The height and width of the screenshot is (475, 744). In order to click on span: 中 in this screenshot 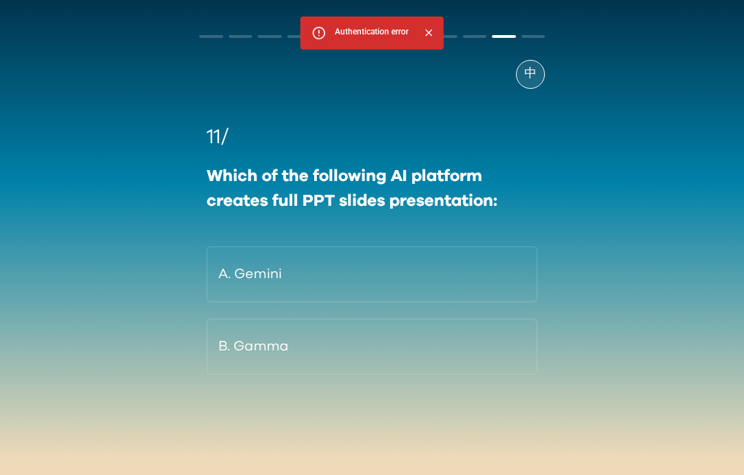, I will do `click(530, 74)`.